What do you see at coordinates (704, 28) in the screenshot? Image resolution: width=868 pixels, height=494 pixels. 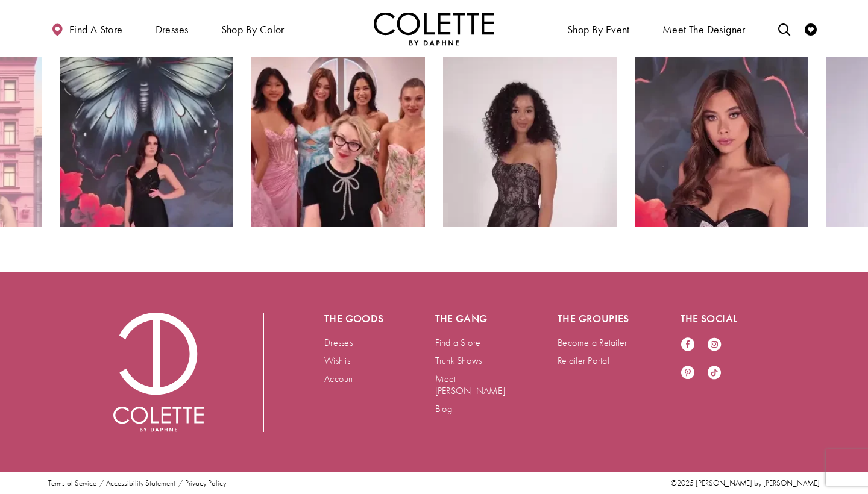 I see `a: Meet the designer` at bounding box center [704, 28].